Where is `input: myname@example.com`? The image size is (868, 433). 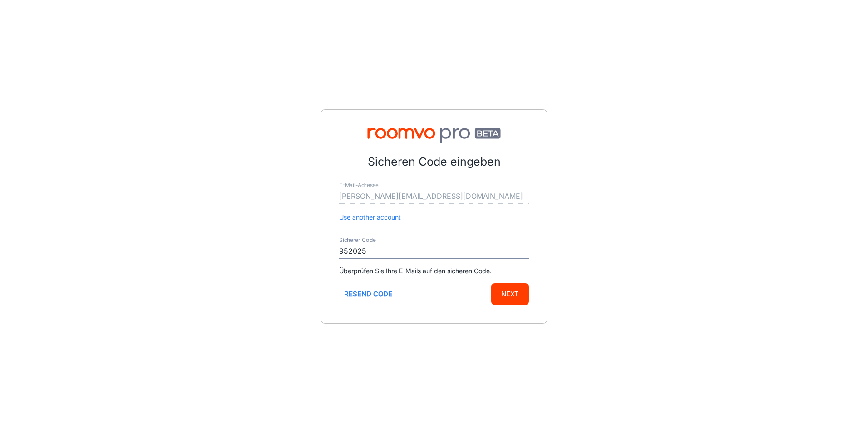
input: myname@example.com is located at coordinates (434, 196).